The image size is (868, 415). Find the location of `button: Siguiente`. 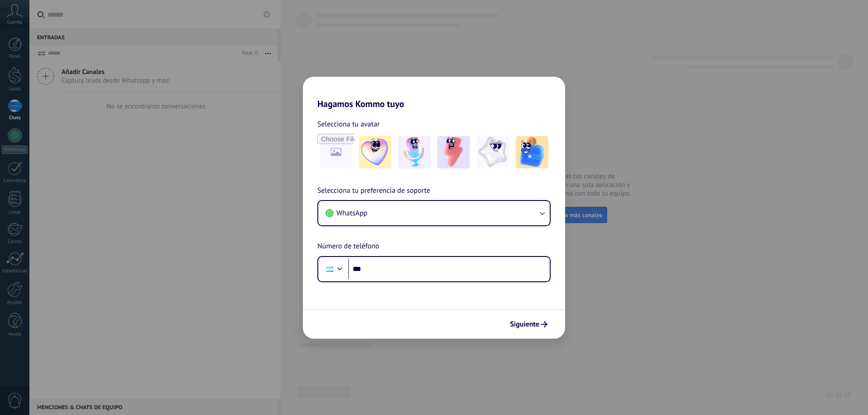

button: Siguiente is located at coordinates (529, 324).